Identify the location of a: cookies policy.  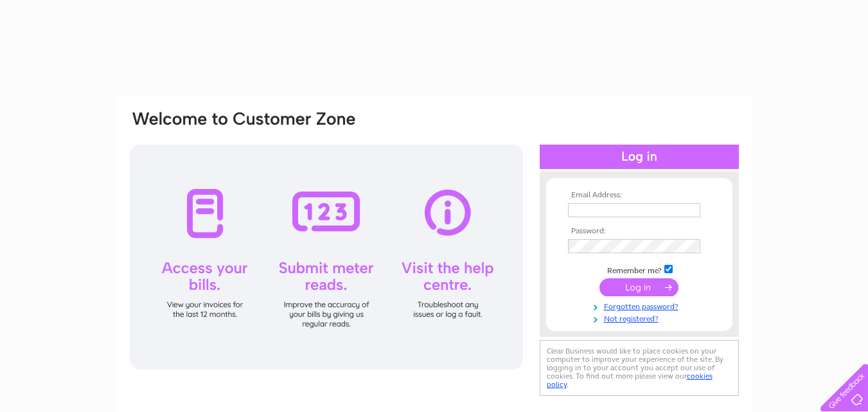
(630, 379).